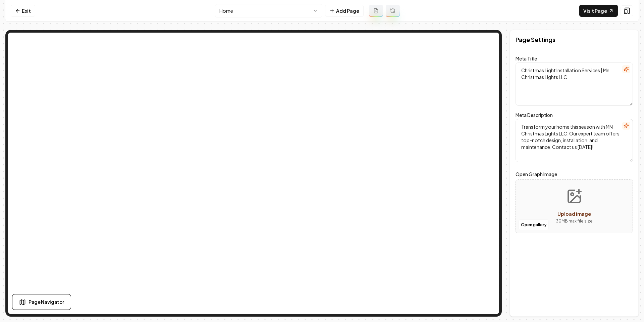  What do you see at coordinates (574, 214) in the screenshot?
I see `span: Upload image` at bounding box center [574, 214].